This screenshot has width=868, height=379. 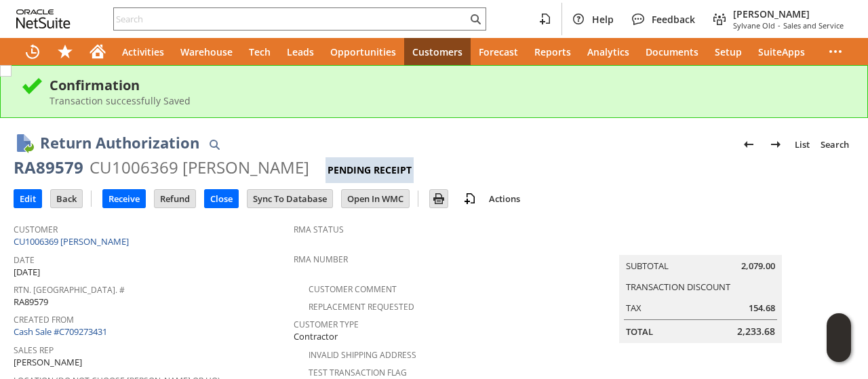 What do you see at coordinates (647, 266) in the screenshot?
I see `a: Subtotal` at bounding box center [647, 266].